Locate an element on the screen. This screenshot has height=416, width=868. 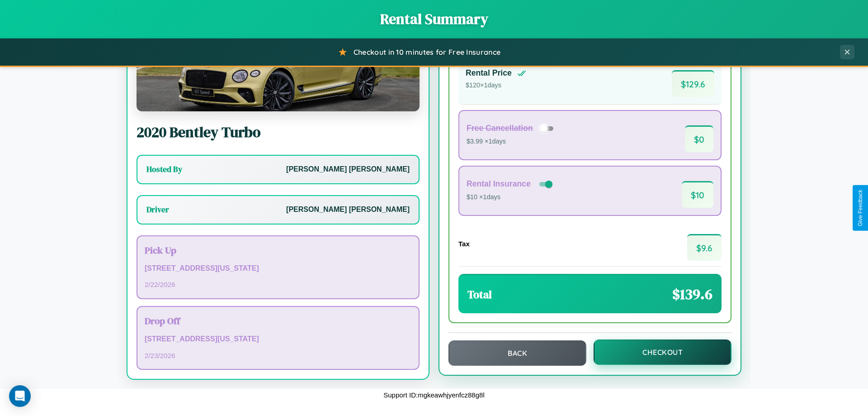
h4: Rental Price is located at coordinates (489, 73).